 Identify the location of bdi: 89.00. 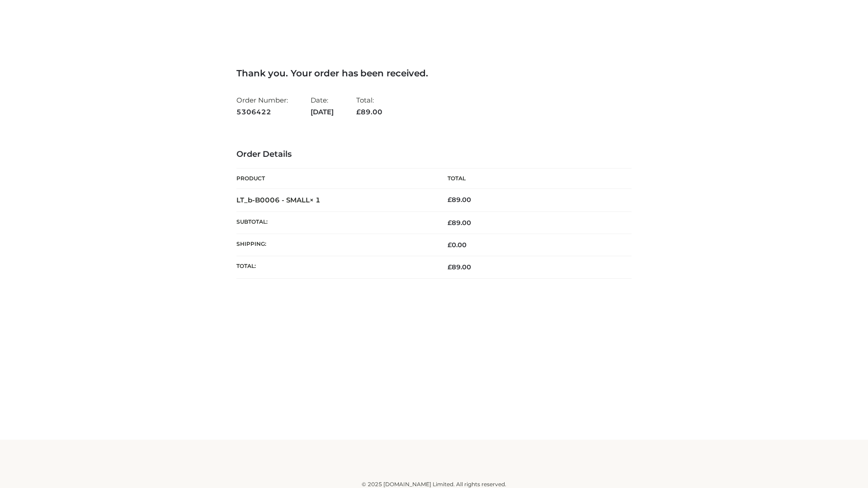
(459, 200).